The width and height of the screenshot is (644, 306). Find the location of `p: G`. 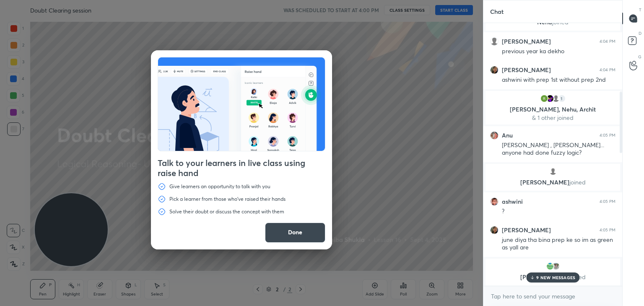

p: G is located at coordinates (640, 56).